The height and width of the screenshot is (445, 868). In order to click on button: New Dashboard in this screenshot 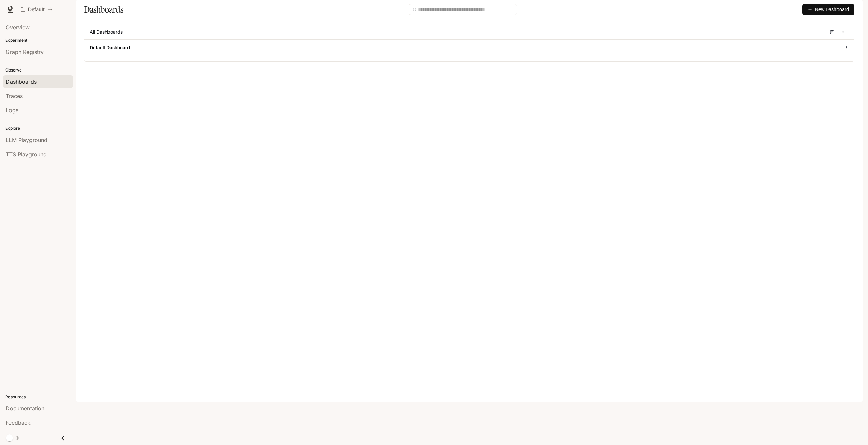, I will do `click(828, 10)`.